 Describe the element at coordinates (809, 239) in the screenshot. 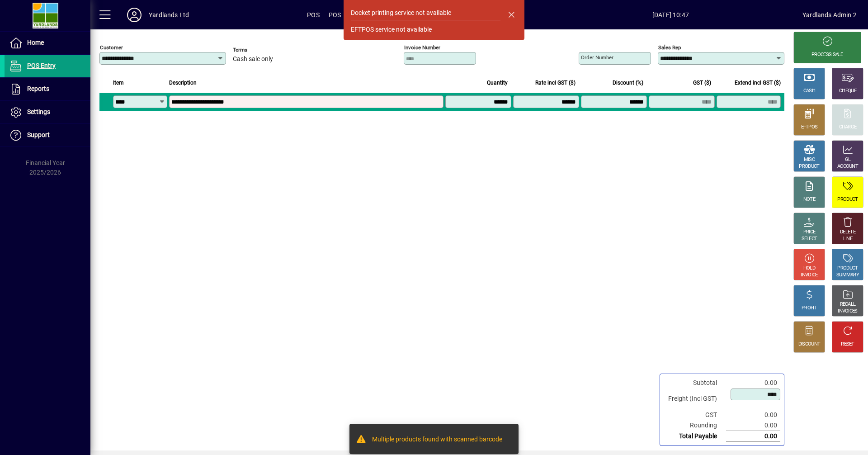

I see `div: SELECT` at that location.